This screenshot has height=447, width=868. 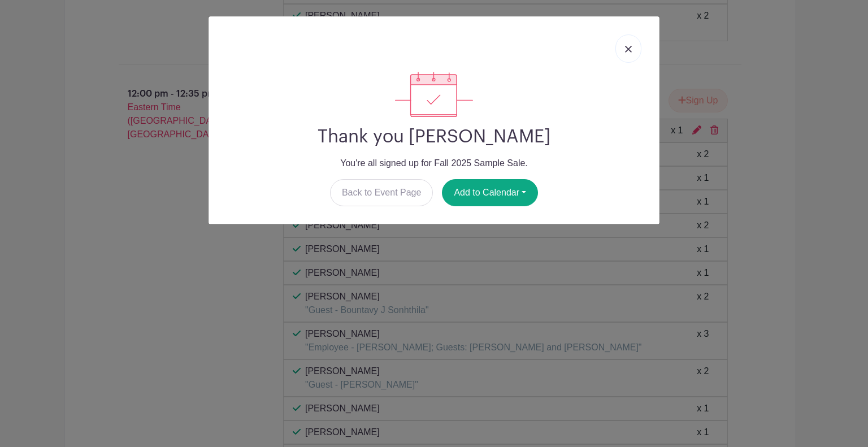 I want to click on img: signup_complete-c468d5dda3e2740ee63a24cb0ba0d3ce5d8a4ecd24259e683200fb1569d990c8.svg, so click(x=434, y=94).